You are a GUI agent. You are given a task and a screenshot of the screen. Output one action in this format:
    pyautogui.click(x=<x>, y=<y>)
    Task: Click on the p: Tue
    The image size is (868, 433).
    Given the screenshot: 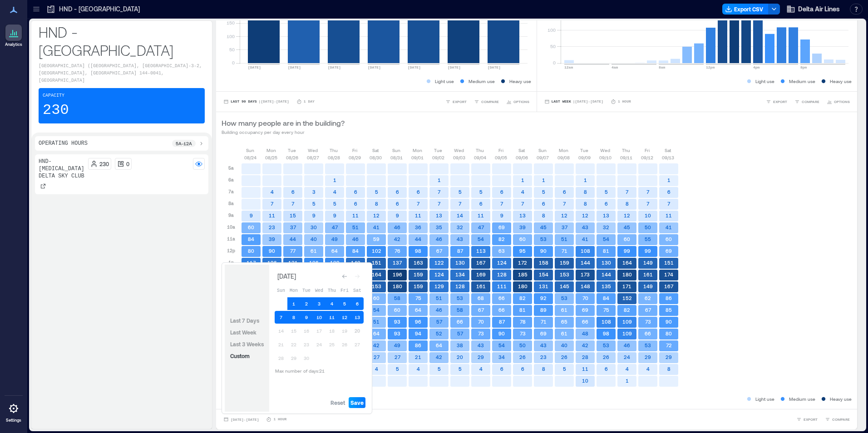 What is the action you would take?
    pyautogui.click(x=292, y=150)
    